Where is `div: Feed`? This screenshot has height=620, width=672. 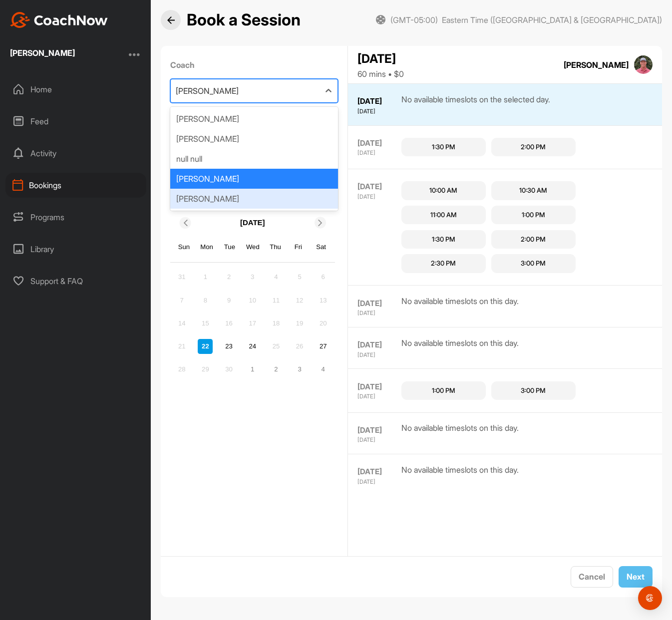
div: Feed is located at coordinates (76, 121).